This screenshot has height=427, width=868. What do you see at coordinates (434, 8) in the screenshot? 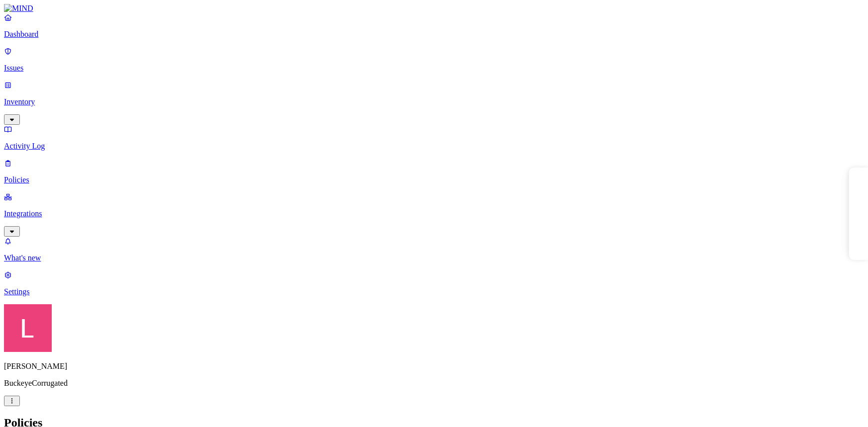
I see `a: MIND` at bounding box center [434, 8].